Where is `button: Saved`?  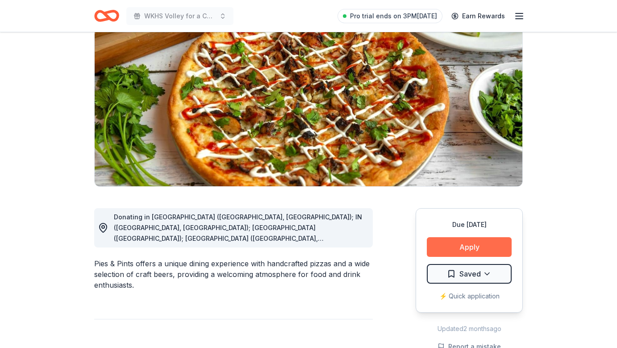 button: Saved is located at coordinates (469, 274).